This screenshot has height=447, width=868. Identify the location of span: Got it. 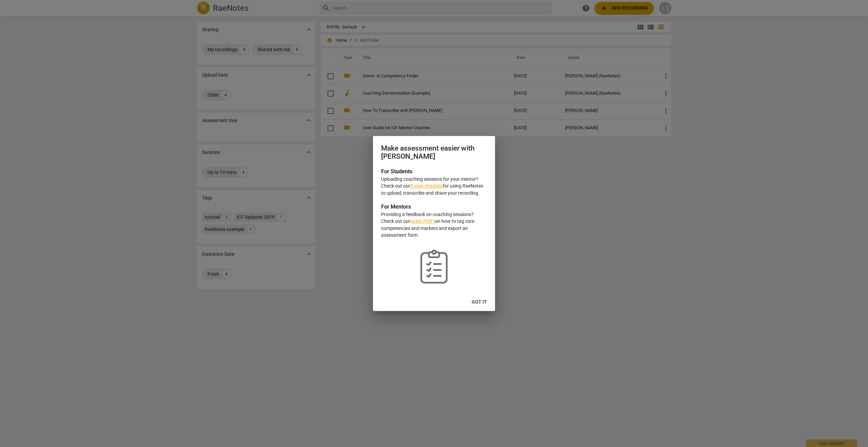
(479, 302).